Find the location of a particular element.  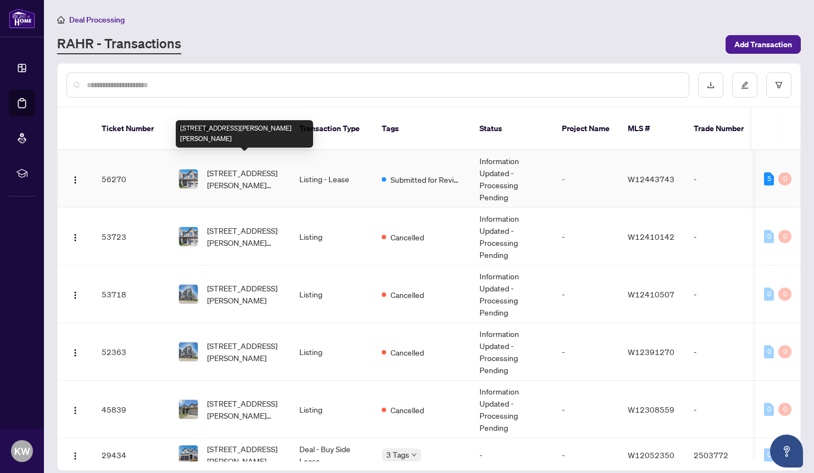

span: Deal Processing is located at coordinates (97, 20).